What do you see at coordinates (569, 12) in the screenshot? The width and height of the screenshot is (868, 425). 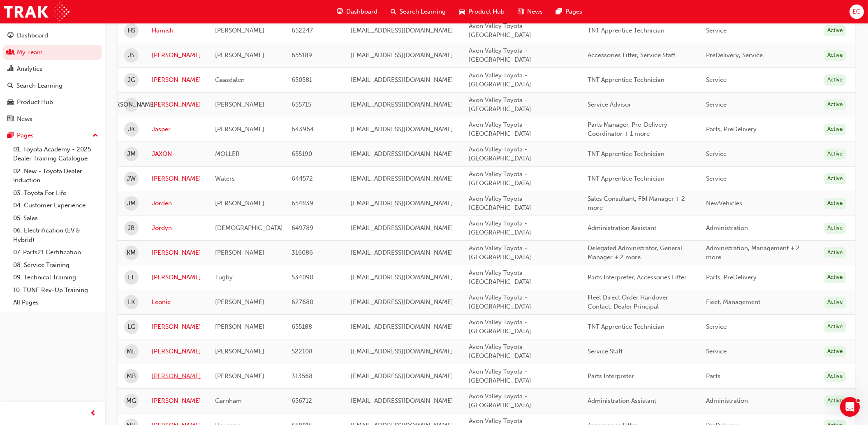 I see `a: pages-iconPages` at bounding box center [569, 12].